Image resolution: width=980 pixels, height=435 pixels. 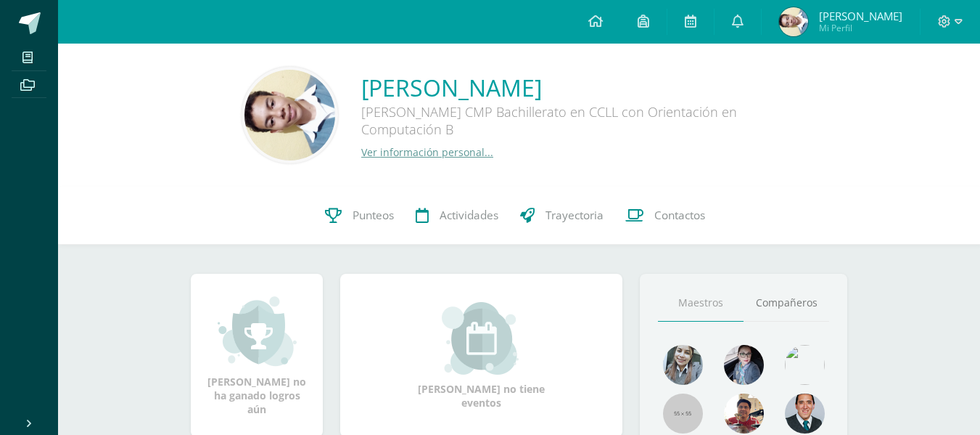 I want to click on span: Trayectoria, so click(x=574, y=214).